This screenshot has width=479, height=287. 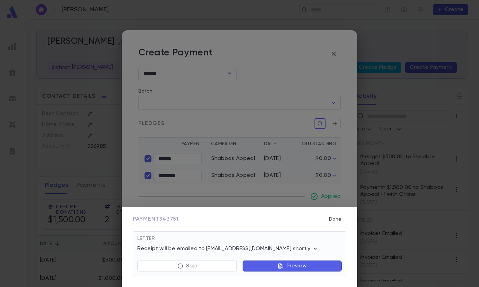 What do you see at coordinates (239, 240) in the screenshot?
I see `div: Letter` at bounding box center [239, 240].